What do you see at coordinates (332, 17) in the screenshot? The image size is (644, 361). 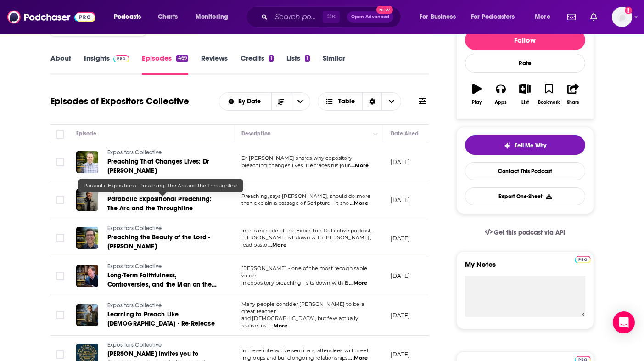 I see `div: Search podcasts, credits, & more...` at bounding box center [332, 17].